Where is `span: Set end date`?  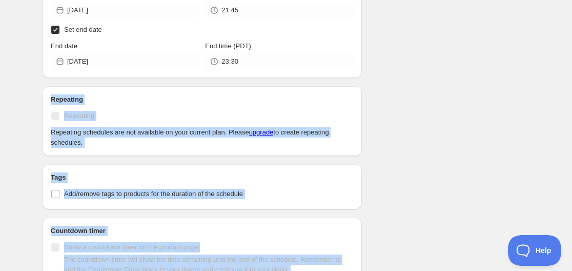
span: Set end date is located at coordinates (83, 29).